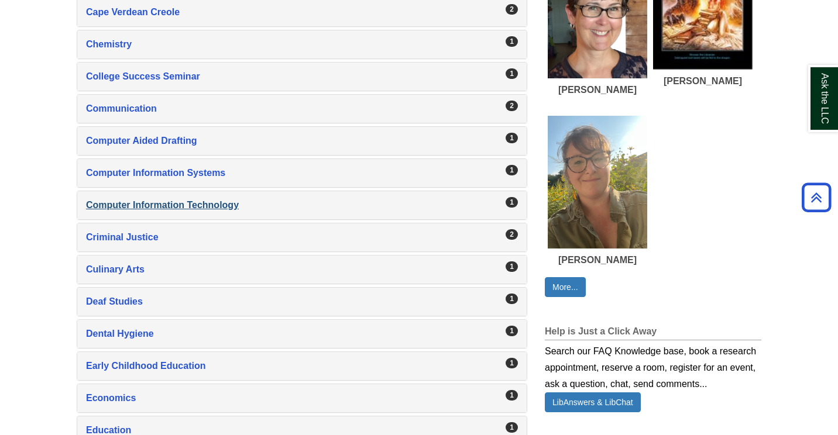  Describe the element at coordinates (302, 205) in the screenshot. I see `div: Computer Information Technology` at that location.